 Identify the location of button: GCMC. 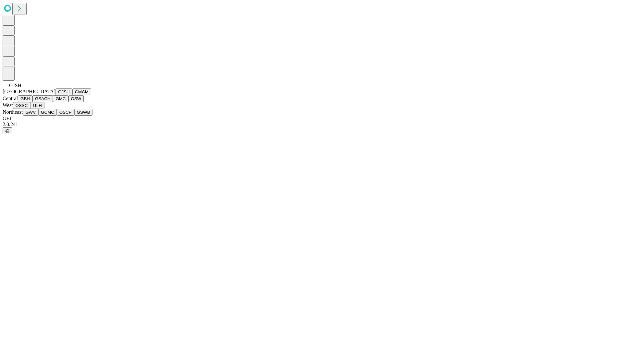
(47, 112).